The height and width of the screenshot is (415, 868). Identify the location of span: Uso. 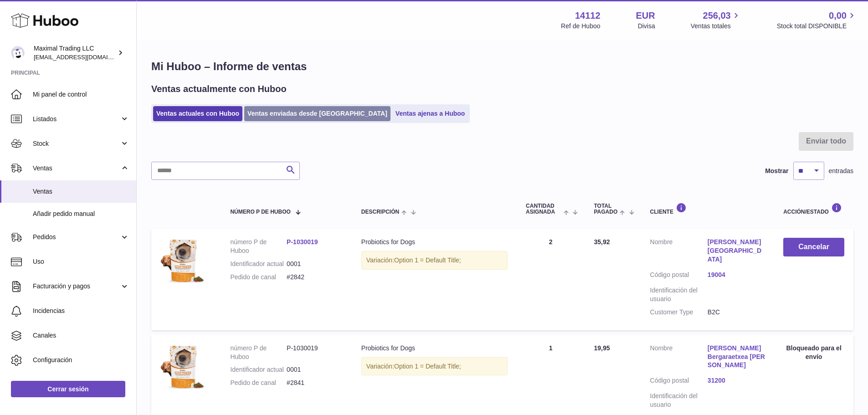
(81, 261).